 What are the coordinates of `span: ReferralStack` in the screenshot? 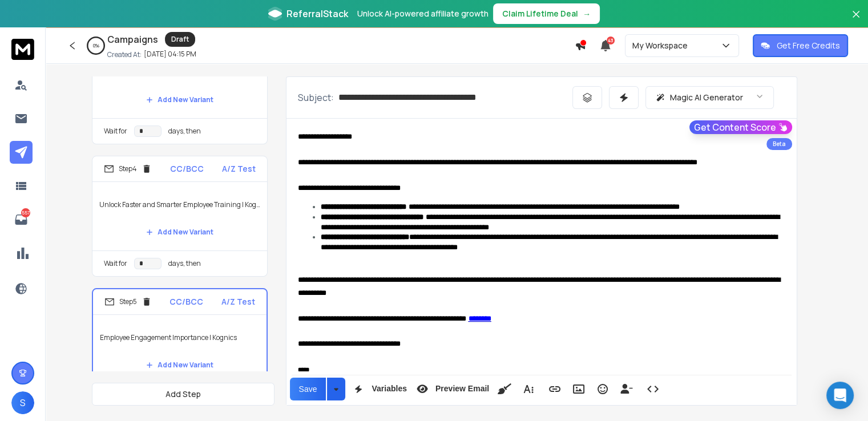 It's located at (317, 14).